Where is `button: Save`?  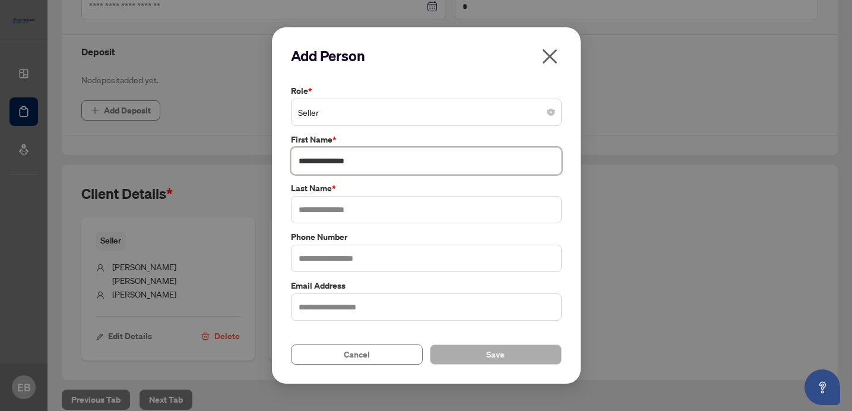 button: Save is located at coordinates (496, 354).